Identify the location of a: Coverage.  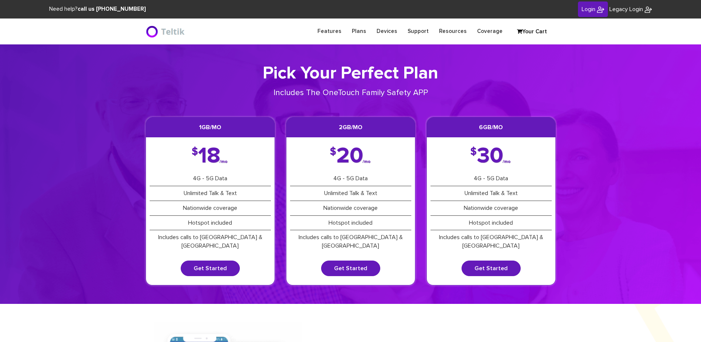
(490, 31).